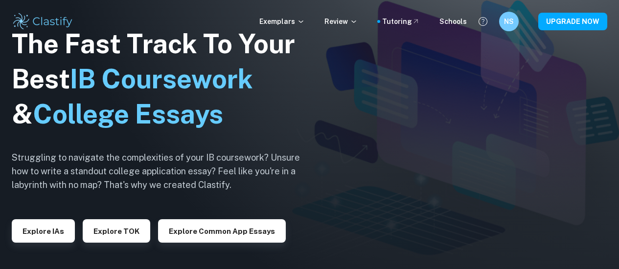 Image resolution: width=619 pixels, height=269 pixels. What do you see at coordinates (116, 231) in the screenshot?
I see `a: Explore TOK` at bounding box center [116, 231].